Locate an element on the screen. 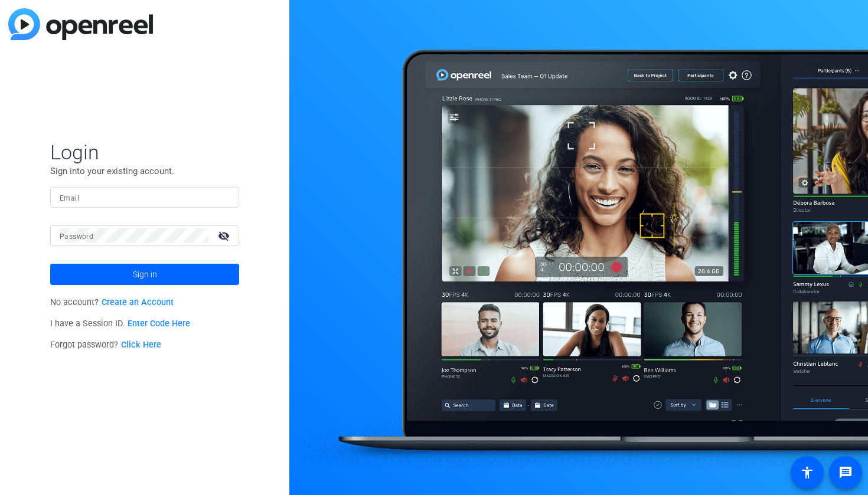  mat-label: Email is located at coordinates (69, 198).